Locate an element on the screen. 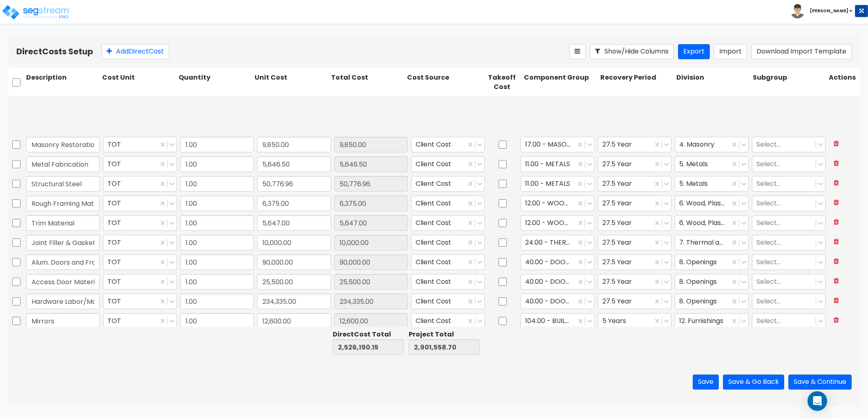 The height and width of the screenshot is (419, 868). div: Cost Source is located at coordinates (443, 82).